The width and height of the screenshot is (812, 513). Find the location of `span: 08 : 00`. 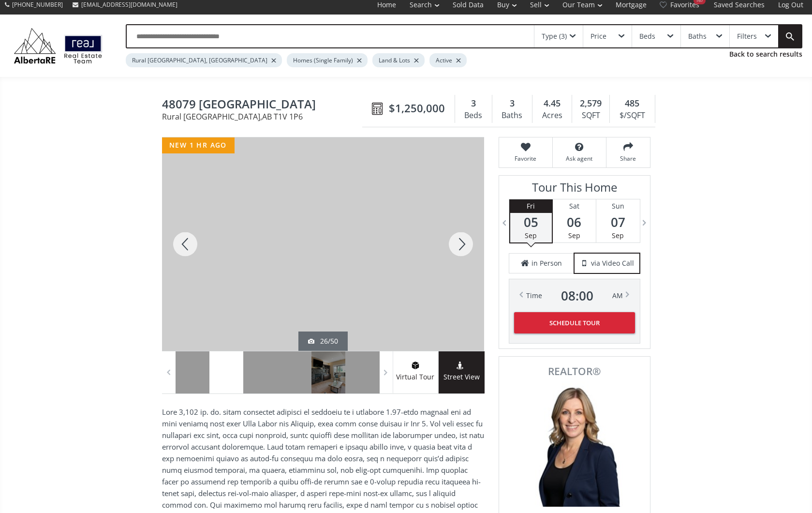

span: 08 : 00 is located at coordinates (577, 296).